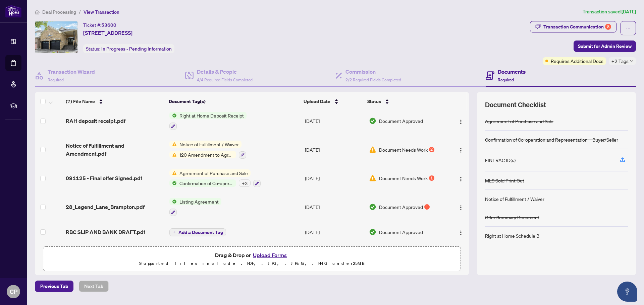  I want to click on span: plus, so click(174, 232).